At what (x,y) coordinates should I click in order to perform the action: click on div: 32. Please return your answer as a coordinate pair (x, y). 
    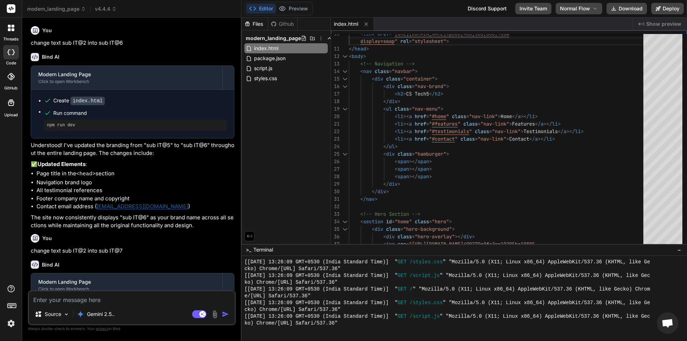
    Looking at the image, I should click on (335, 207).